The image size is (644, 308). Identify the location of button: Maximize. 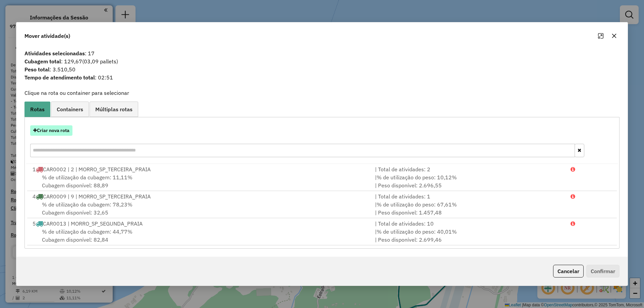
(601, 36).